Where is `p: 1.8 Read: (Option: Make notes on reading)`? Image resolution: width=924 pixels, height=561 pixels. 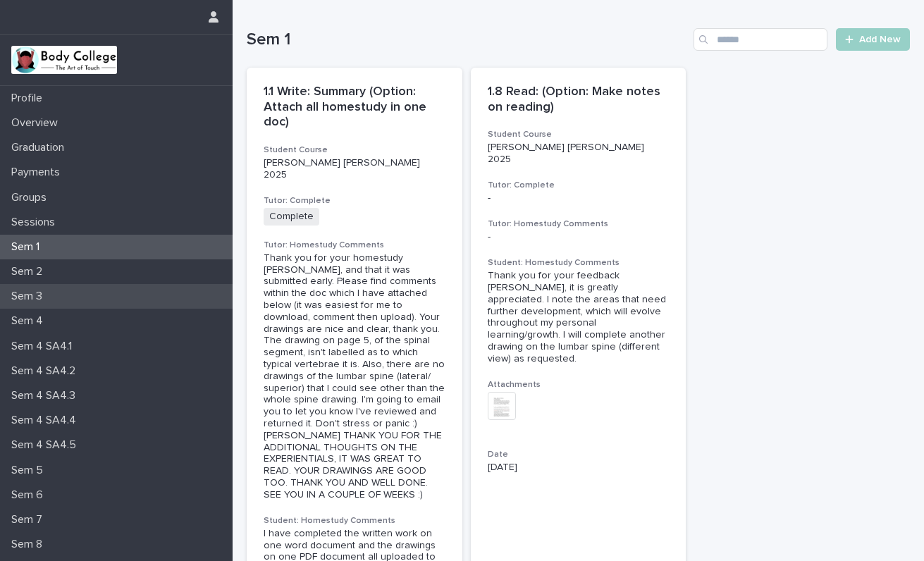
p: 1.8 Read: (Option: Make notes on reading) is located at coordinates (579, 99).